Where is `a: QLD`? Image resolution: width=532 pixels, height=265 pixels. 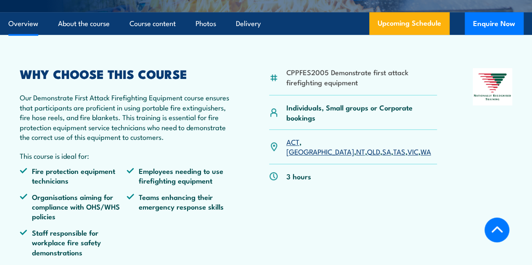
a: QLD is located at coordinates (373, 151).